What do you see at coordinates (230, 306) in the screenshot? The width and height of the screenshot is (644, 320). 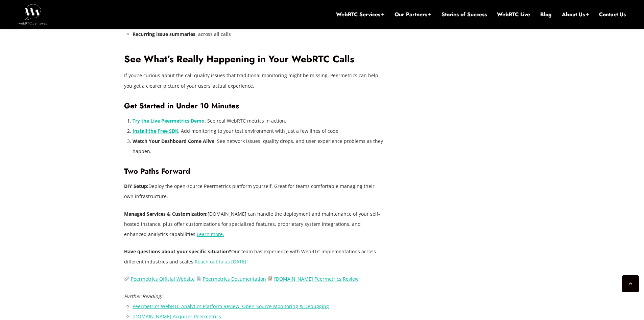 I see `a: Peermetrics WebRTC Analytics Platform Review: Open-Source Monitoring & Debugging` at bounding box center [230, 306].